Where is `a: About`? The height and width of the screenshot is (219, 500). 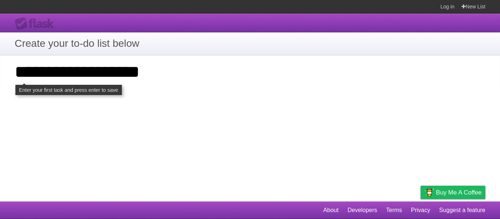
a: About is located at coordinates (331, 210).